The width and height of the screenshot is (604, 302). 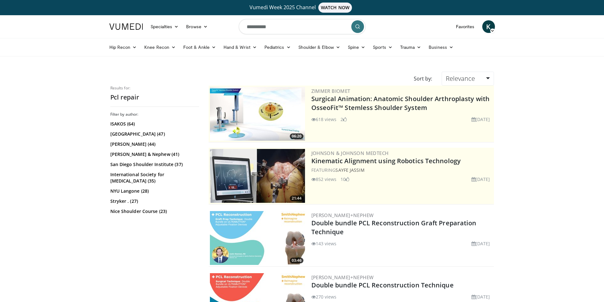 What do you see at coordinates (297, 199) in the screenshot?
I see `span: 21:44` at bounding box center [297, 199].